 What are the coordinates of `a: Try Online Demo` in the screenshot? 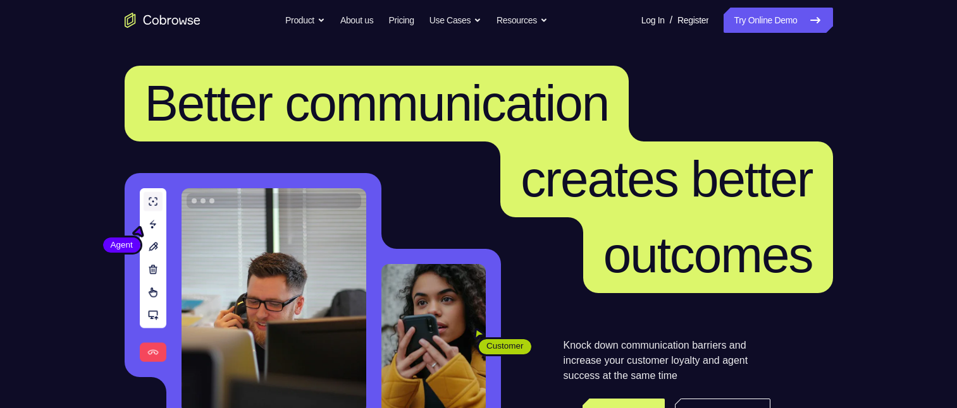 It's located at (778, 20).